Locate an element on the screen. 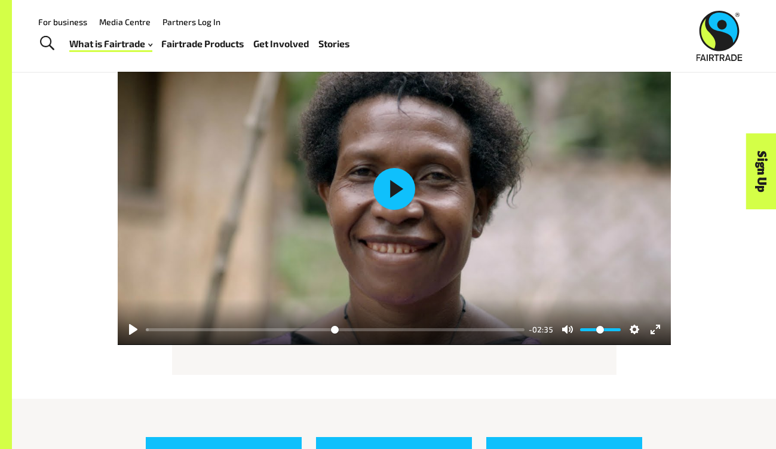  a: Partners Log In is located at coordinates (191, 22).